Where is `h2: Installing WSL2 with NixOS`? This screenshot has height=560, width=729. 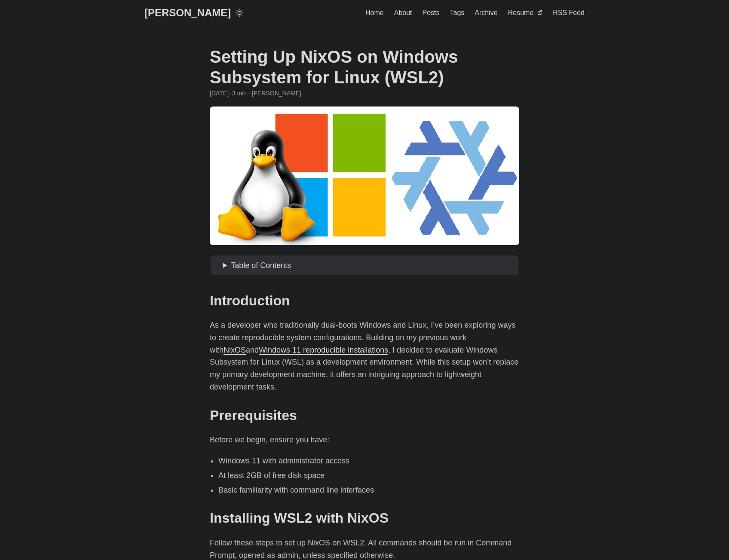 h2: Installing WSL2 with NixOS is located at coordinates (365, 518).